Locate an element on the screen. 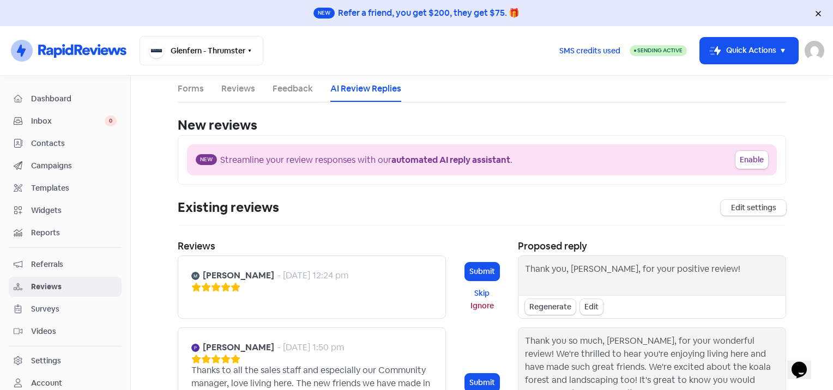 This screenshot has height=390, width=833. button: Enable is located at coordinates (751, 160).